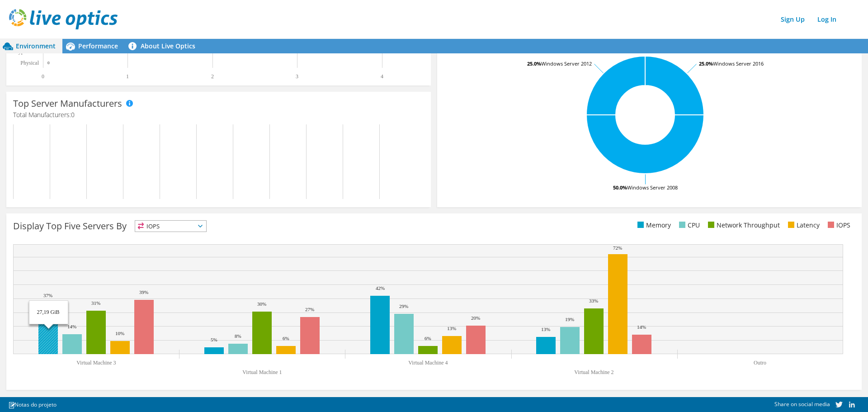  What do you see at coordinates (652, 187) in the screenshot?
I see `tspan: Windows Server 2008` at bounding box center [652, 187].